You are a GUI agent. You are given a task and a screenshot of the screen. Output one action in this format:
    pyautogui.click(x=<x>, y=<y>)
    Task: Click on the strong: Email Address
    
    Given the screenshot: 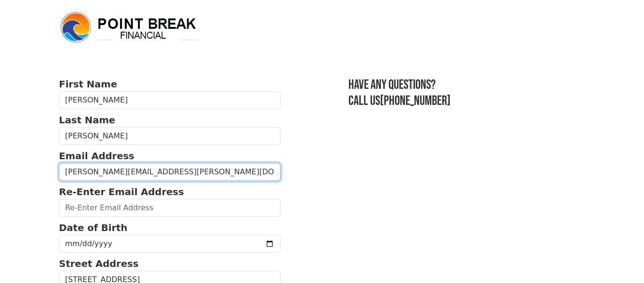 What is the action you would take?
    pyautogui.click(x=97, y=156)
    